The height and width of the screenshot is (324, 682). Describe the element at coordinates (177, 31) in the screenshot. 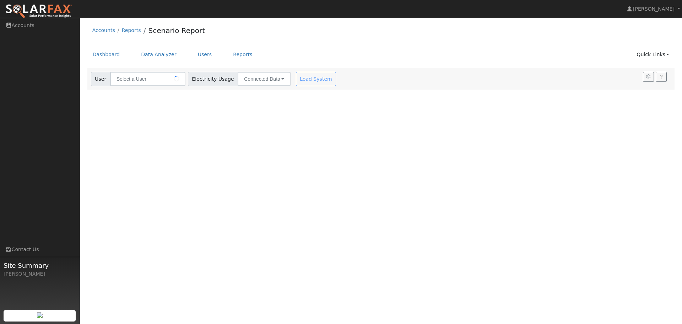

I see `a: Scenario Report` at that location.